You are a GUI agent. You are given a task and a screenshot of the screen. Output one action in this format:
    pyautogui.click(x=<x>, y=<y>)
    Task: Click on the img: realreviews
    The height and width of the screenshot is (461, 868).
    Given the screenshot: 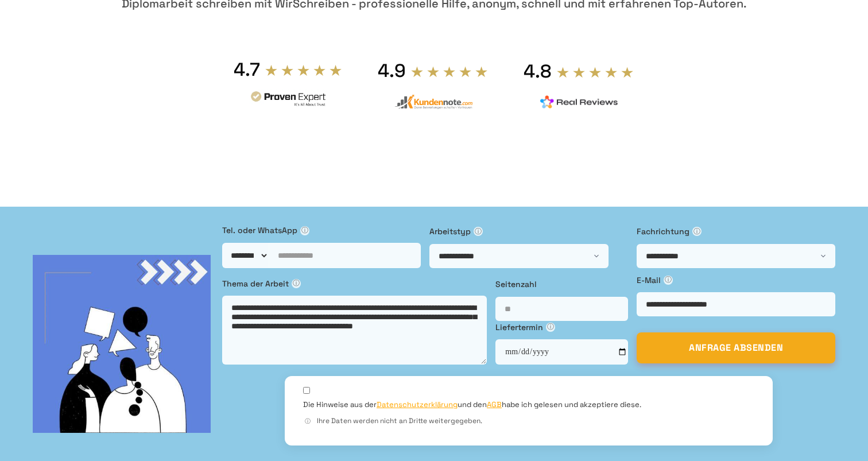 What is the action you would take?
    pyautogui.click(x=579, y=102)
    